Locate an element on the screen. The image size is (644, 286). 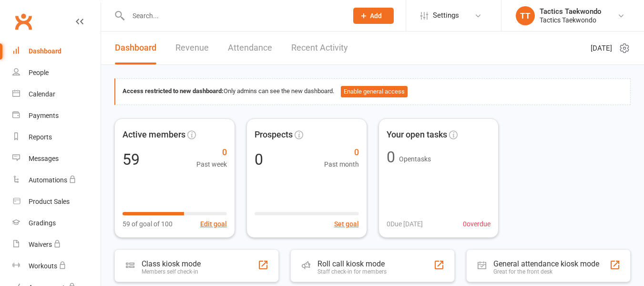
button: Add is located at coordinates (373, 16).